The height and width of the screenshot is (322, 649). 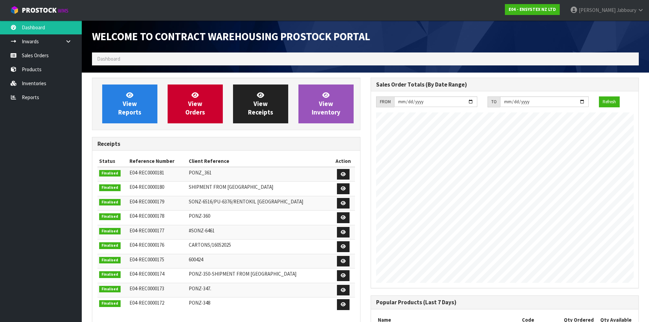 I want to click on small: WMS, so click(x=63, y=11).